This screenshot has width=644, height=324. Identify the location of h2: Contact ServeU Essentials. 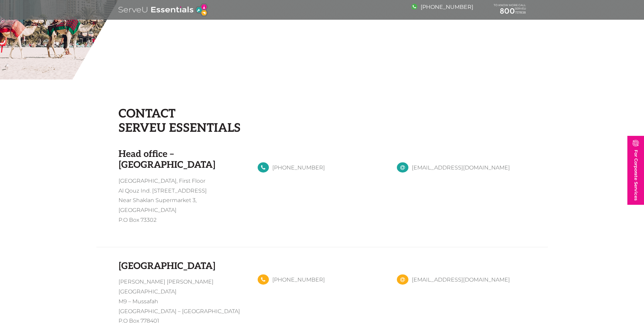
(322, 121).